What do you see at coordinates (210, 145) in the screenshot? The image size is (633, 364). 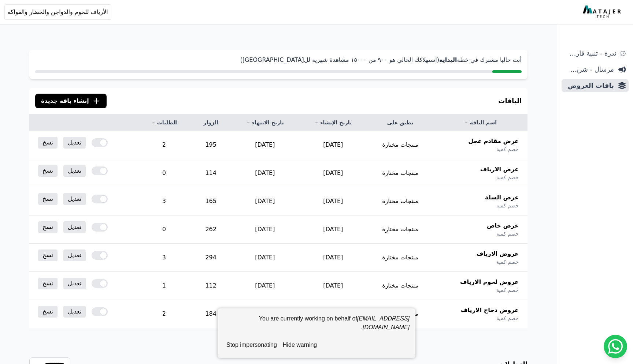 I see `td: 195` at bounding box center [210, 145].